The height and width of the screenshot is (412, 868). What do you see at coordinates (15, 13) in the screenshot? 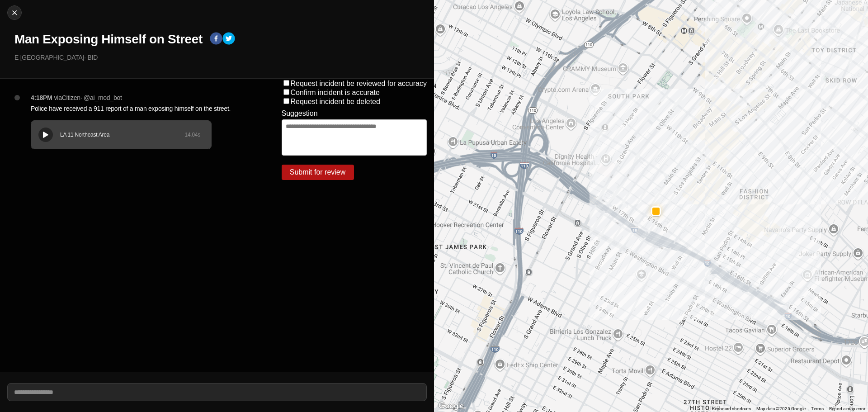
I see `img: cancel` at bounding box center [15, 13].